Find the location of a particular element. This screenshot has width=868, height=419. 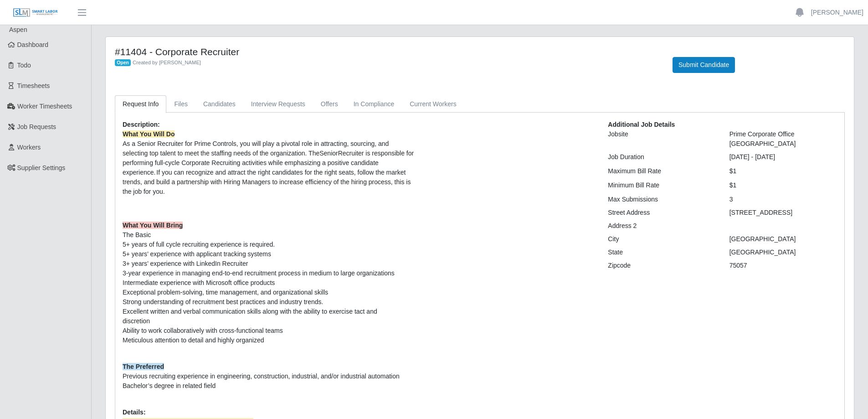

strong: What You Will Do is located at coordinates (149, 134).